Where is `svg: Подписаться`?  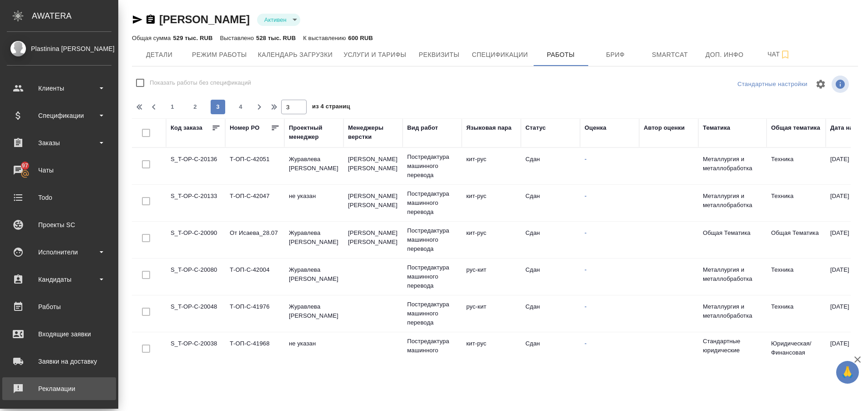
svg: Подписаться is located at coordinates (785, 54).